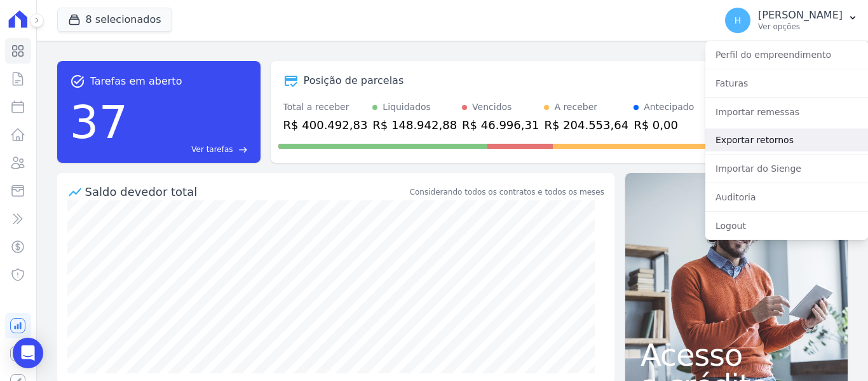 This screenshot has height=381, width=868. Describe the element at coordinates (787, 54) in the screenshot. I see `a: Perfil do empreendimento` at that location.